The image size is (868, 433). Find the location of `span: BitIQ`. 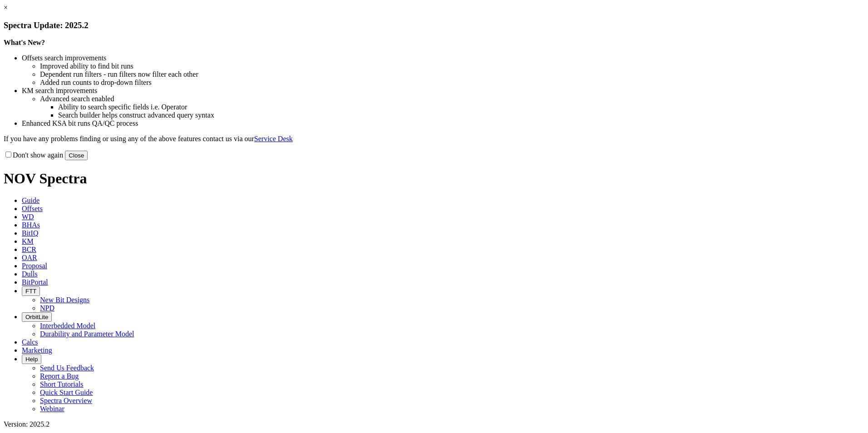

span: BitIQ is located at coordinates (30, 233).